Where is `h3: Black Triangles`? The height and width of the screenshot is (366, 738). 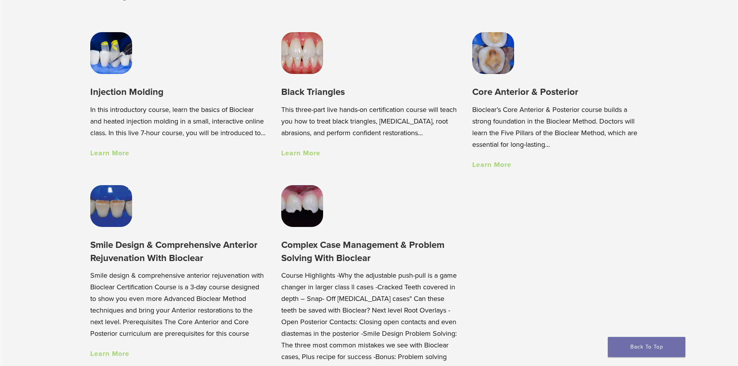 h3: Black Triangles is located at coordinates (369, 92).